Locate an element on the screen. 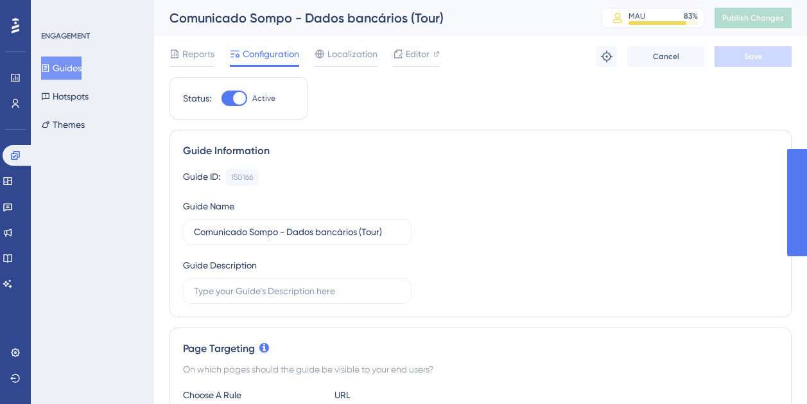  button: Cancel is located at coordinates (665, 56).